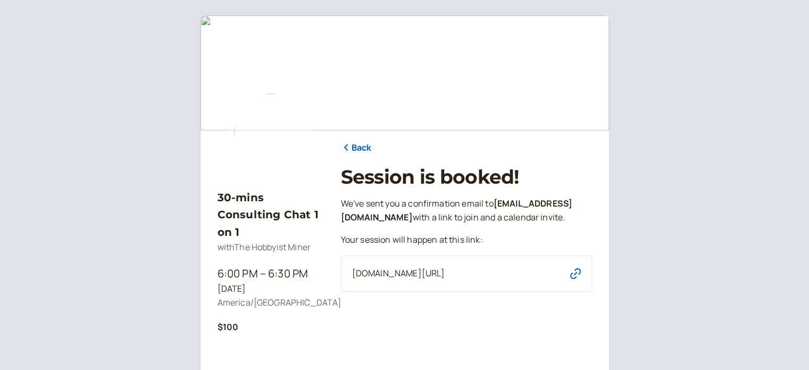 Image resolution: width=809 pixels, height=370 pixels. Describe the element at coordinates (467, 240) in the screenshot. I see `p: Your session will happen at this link:` at that location.